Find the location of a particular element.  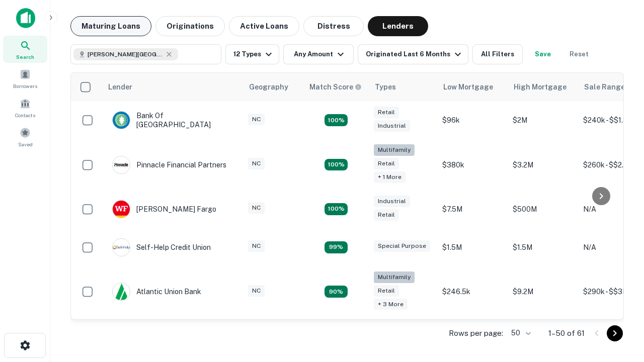

p: Rows per page: is located at coordinates (476, 334).